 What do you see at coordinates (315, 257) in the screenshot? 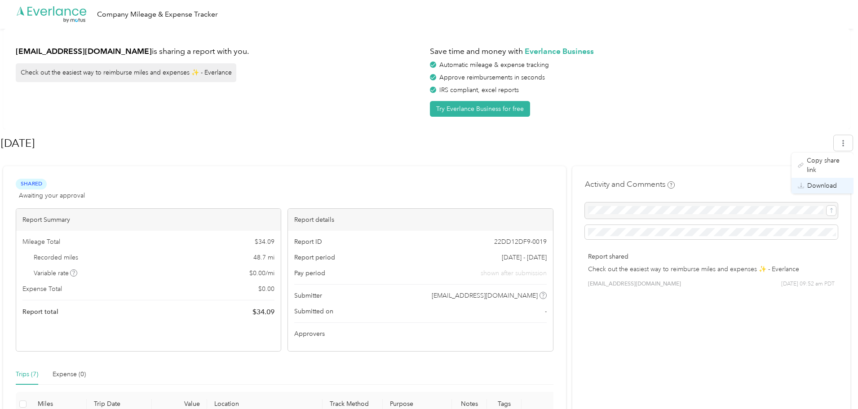
I see `span: Report period` at bounding box center [315, 257].